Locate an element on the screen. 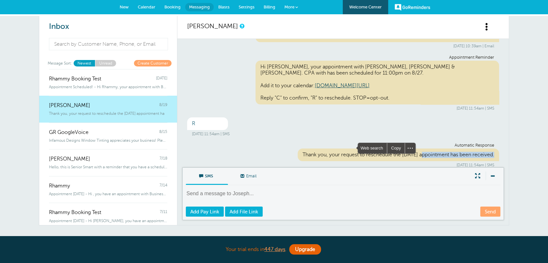 The width and height of the screenshot is (548, 263). a: Add Pay Link is located at coordinates (205, 212).